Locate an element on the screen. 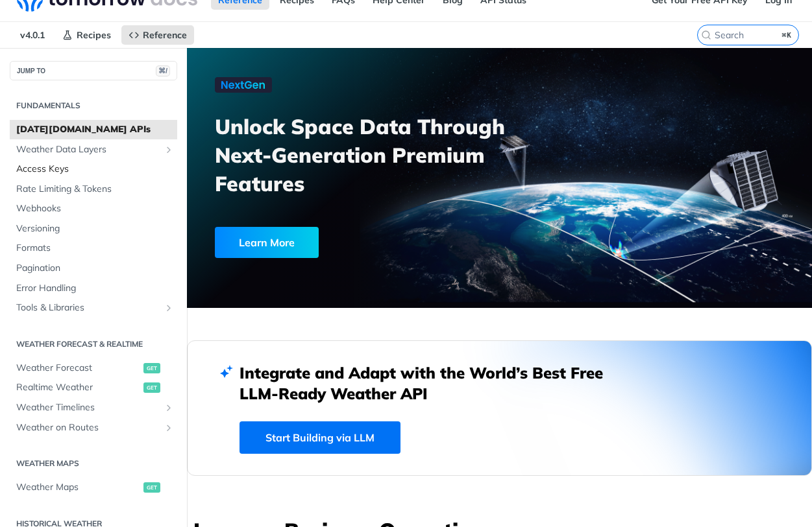  a: Tools & LibrariesShow subpages for Tools & Libraries is located at coordinates (94, 308).